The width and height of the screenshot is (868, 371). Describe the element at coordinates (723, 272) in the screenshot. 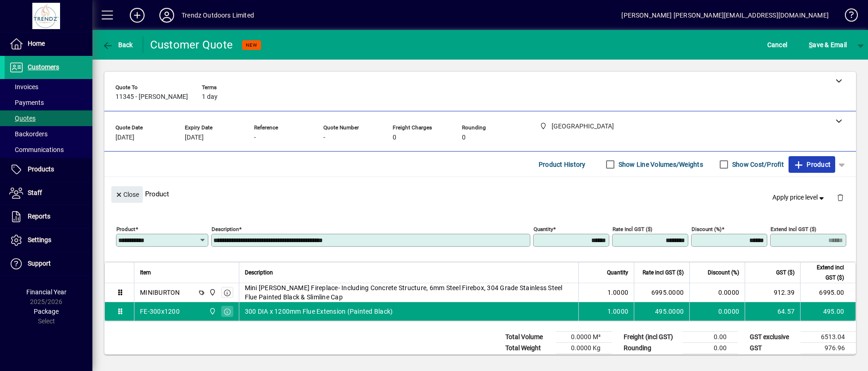

I see `span: Discount (%)` at that location.